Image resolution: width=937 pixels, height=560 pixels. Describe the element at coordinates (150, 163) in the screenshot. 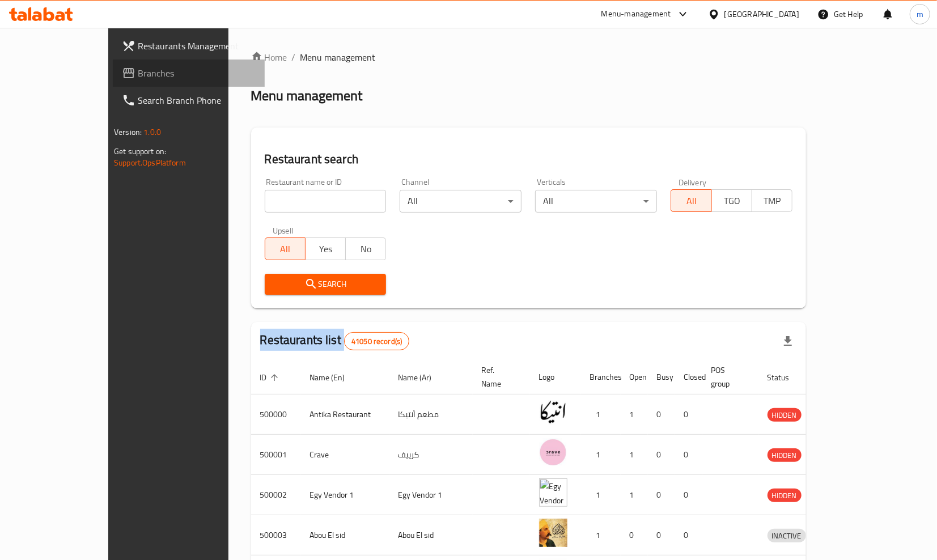

I see `a: Support.OpsPlatform` at that location.